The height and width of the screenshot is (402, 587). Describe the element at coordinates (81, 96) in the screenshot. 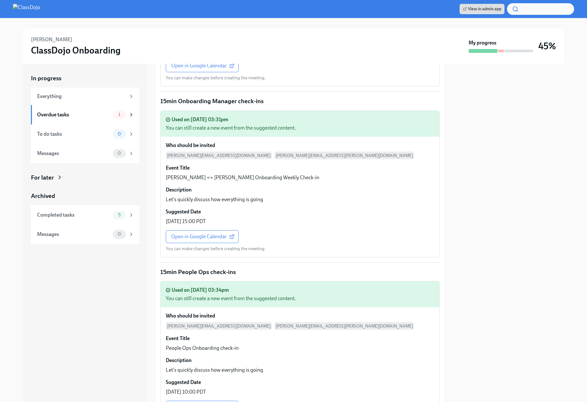

I see `div: Everything` at that location.